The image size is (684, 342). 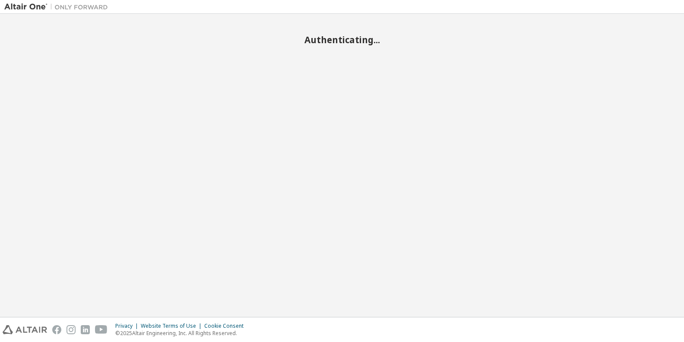 What do you see at coordinates (58, 7) in the screenshot?
I see `img: Altair One` at bounding box center [58, 7].